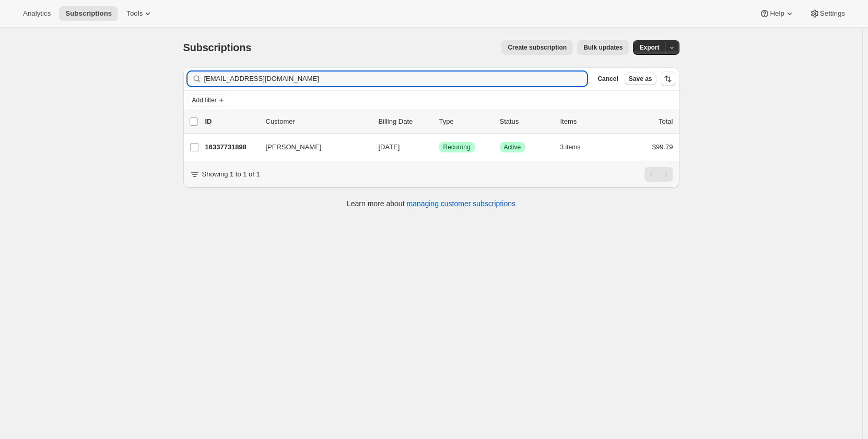 This screenshot has width=868, height=439. Describe the element at coordinates (457, 147) in the screenshot. I see `span: Recurring` at that location.